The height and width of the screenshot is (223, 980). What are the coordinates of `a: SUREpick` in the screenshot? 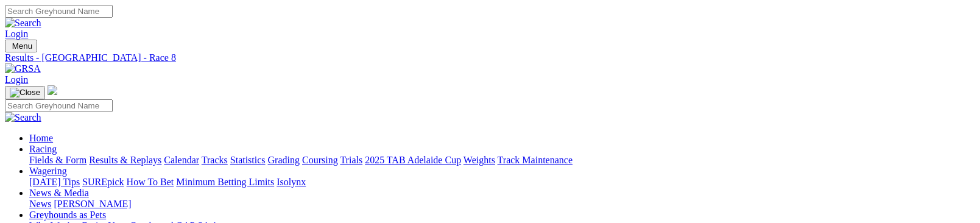 It's located at (102, 182).